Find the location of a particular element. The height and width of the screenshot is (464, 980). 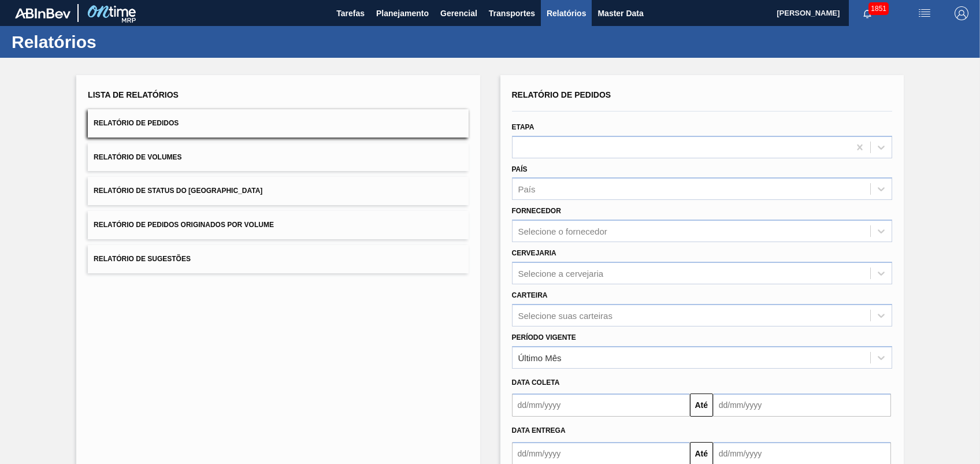

button: Até is located at coordinates (702, 405).